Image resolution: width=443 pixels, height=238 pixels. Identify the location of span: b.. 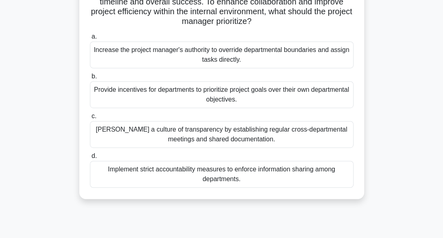
(94, 76).